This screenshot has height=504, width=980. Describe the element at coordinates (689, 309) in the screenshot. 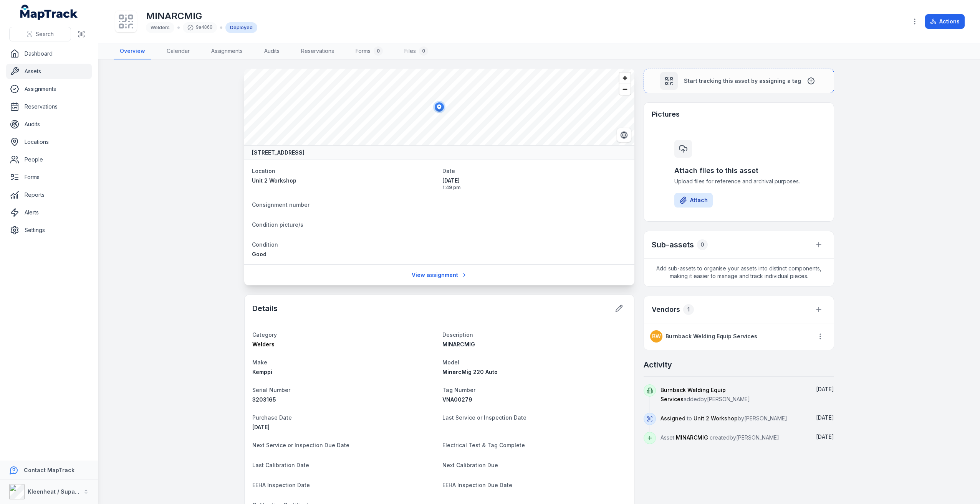

I see `div: 1` at that location.